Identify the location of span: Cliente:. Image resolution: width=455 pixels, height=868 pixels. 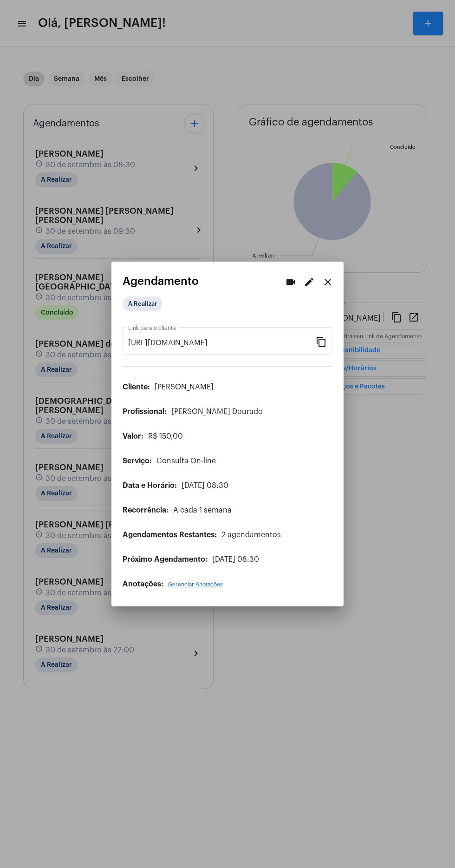
(136, 387).